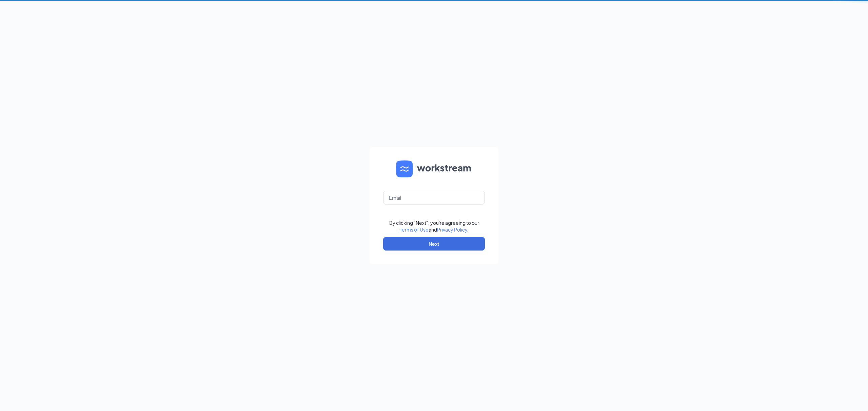  Describe the element at coordinates (451, 230) in the screenshot. I see `a: Privacy Policy` at that location.